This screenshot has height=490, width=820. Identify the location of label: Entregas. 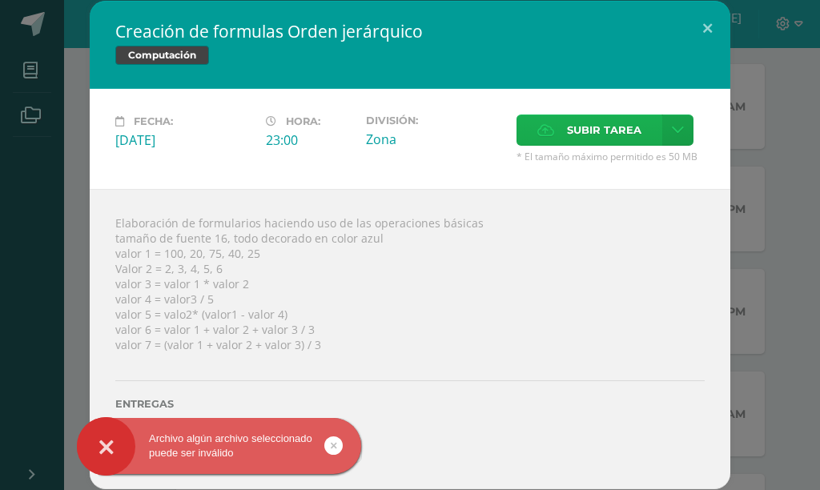
(410, 404).